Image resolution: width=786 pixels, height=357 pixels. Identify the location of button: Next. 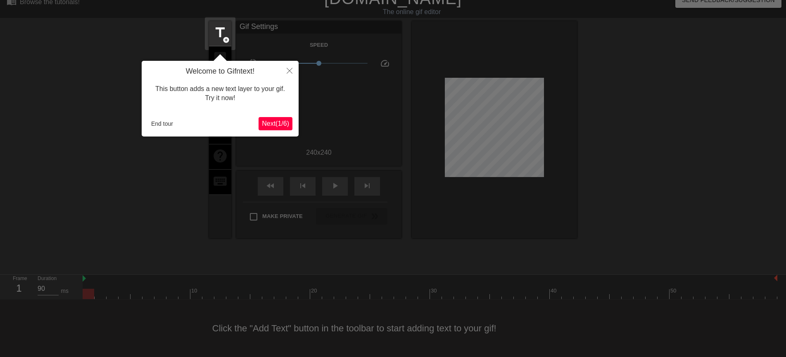
(276, 124).